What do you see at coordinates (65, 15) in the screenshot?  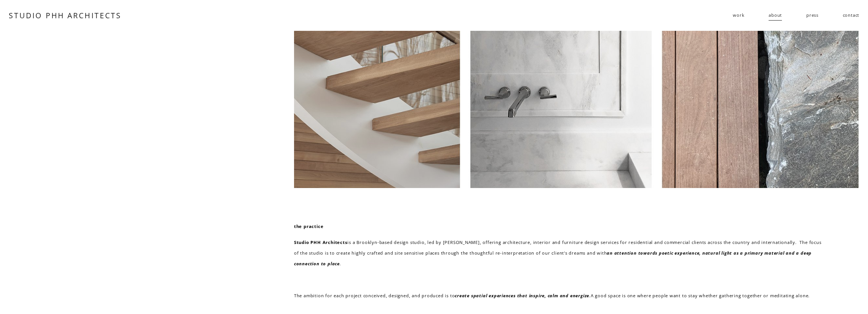 I see `a: STUDIO PHH ARCHITECTS` at bounding box center [65, 15].